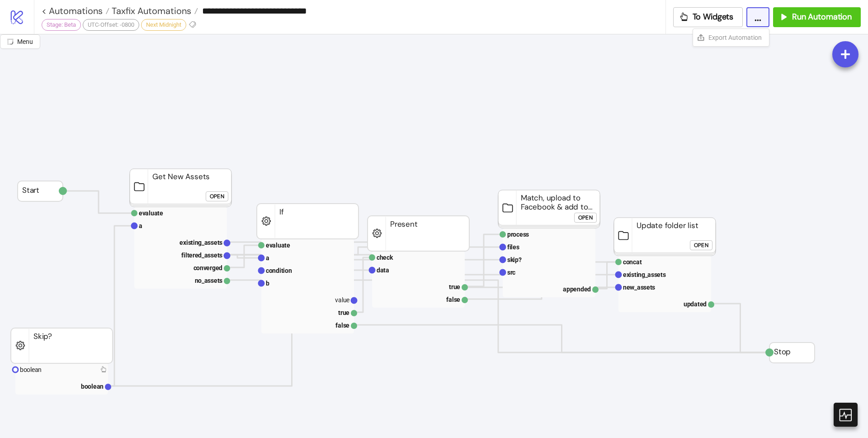 The height and width of the screenshot is (438, 868). I want to click on span: Taxfix Automations, so click(150, 11).